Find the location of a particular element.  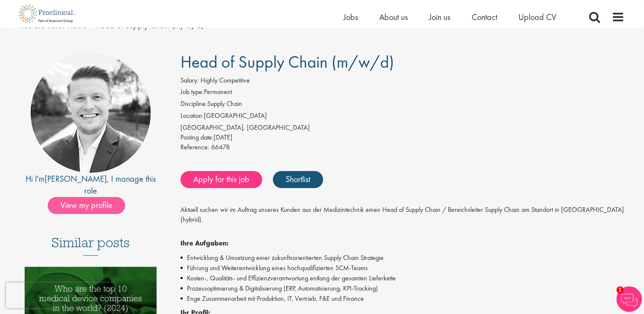

span: Jobs is located at coordinates (351, 17).